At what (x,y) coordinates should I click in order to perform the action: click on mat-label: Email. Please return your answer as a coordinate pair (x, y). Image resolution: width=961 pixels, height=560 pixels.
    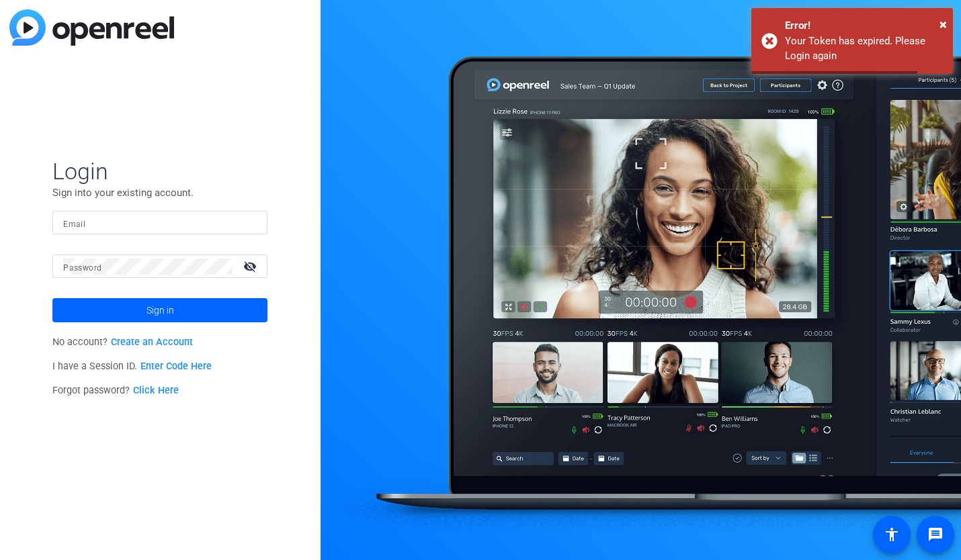
    Looking at the image, I should click on (74, 225).